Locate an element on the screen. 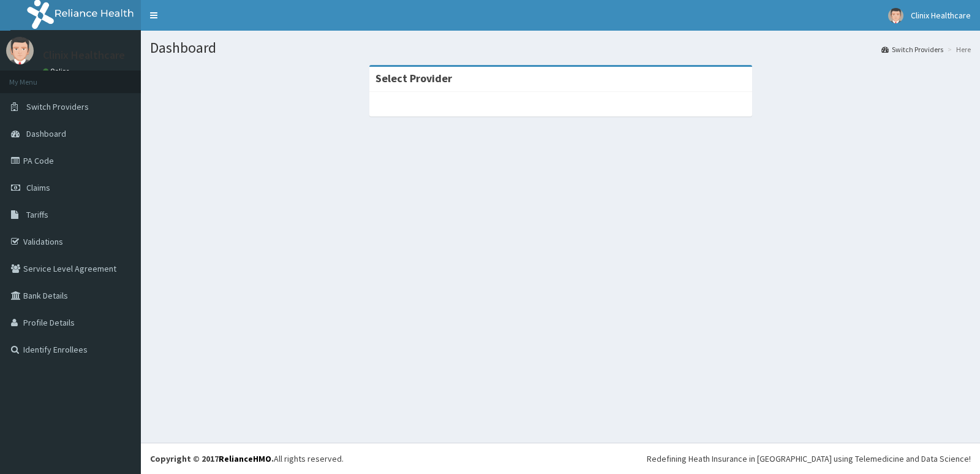  span: Tariffs is located at coordinates (38, 214).